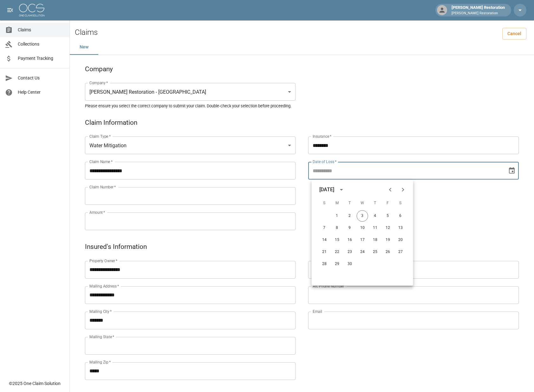  I want to click on button: 13, so click(401, 228).